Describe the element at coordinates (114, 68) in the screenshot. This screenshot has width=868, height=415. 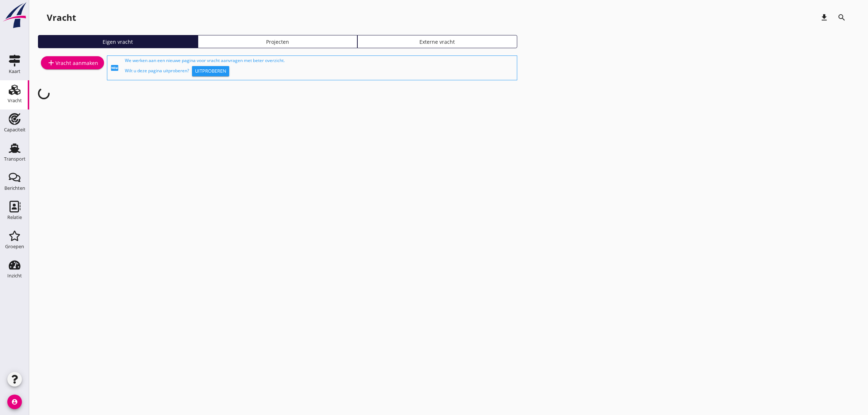
I see `i: fiber_new` at that location.